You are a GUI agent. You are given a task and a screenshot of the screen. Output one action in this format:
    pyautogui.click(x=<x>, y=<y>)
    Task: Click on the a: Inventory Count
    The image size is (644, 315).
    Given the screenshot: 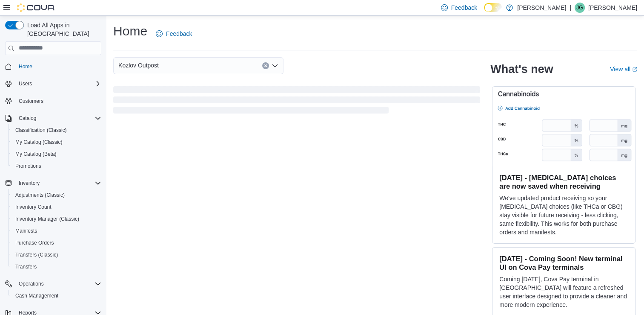 What is the action you would take?
    pyautogui.click(x=33, y=207)
    